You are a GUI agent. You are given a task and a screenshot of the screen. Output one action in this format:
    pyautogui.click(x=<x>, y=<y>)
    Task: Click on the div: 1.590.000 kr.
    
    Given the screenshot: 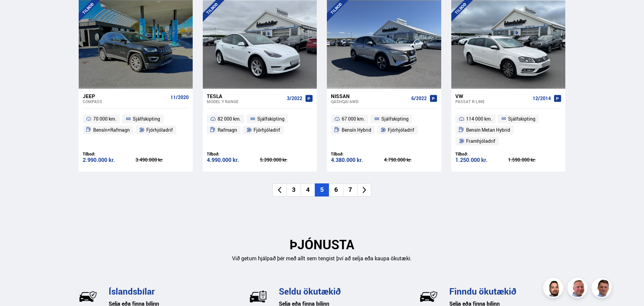 What is the action you would take?
    pyautogui.click(x=535, y=160)
    